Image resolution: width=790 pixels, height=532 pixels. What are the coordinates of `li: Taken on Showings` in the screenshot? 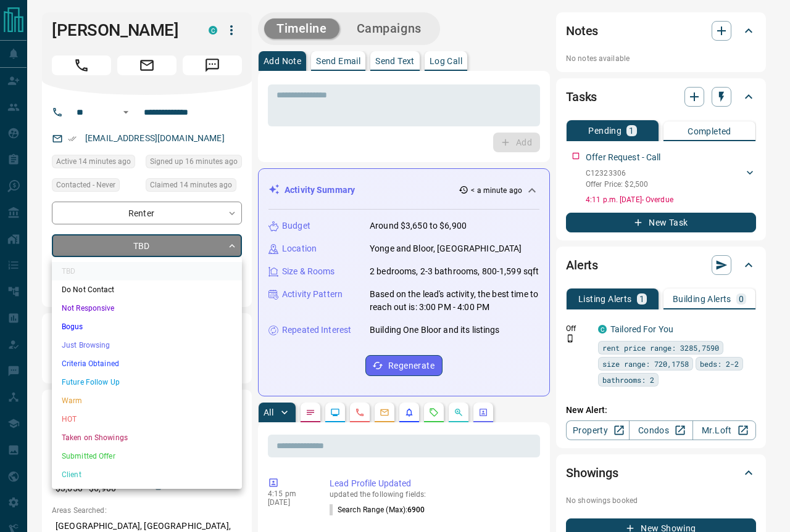 It's located at (147, 437).